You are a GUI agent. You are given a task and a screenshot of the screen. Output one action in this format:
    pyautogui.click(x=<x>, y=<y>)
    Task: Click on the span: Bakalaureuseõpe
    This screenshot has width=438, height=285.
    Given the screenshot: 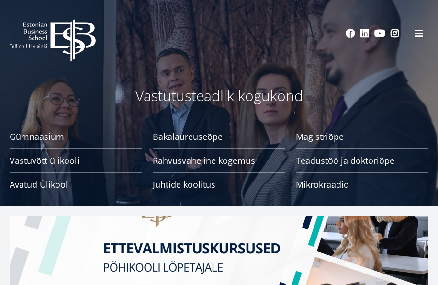 What is the action you would take?
    pyautogui.click(x=219, y=136)
    